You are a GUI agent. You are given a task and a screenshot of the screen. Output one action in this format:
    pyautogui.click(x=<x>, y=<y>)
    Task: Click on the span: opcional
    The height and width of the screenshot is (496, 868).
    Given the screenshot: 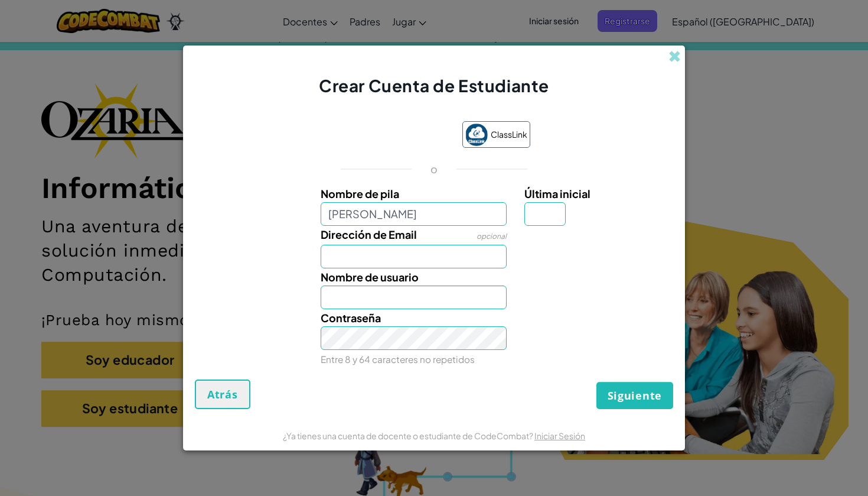 What is the action you would take?
    pyautogui.click(x=491, y=236)
    